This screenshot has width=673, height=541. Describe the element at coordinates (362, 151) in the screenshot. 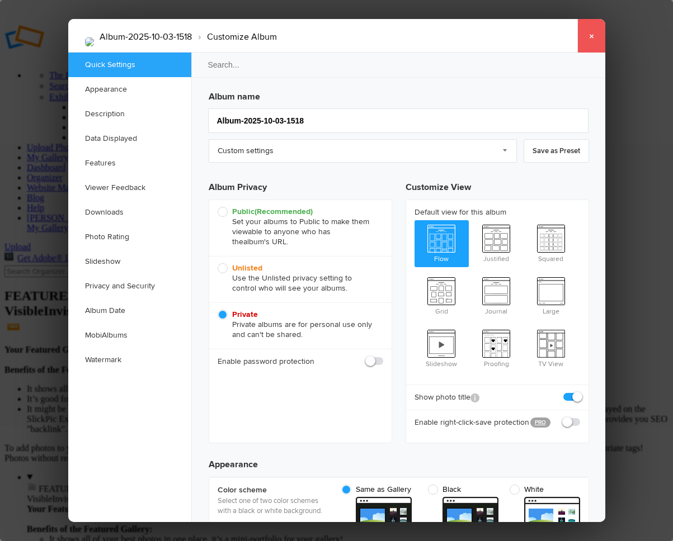

I see `a: Custom settings` at that location.